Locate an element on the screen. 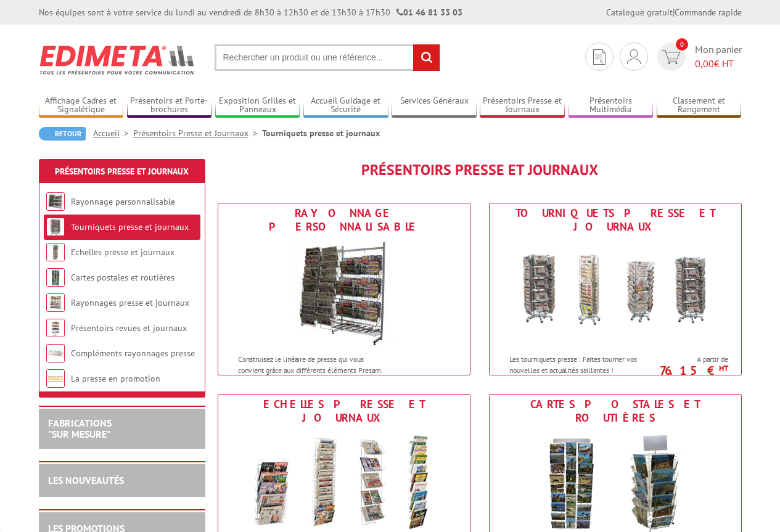 The width and height of the screenshot is (780, 532). a: Présentoirs Multimédia is located at coordinates (611, 106).